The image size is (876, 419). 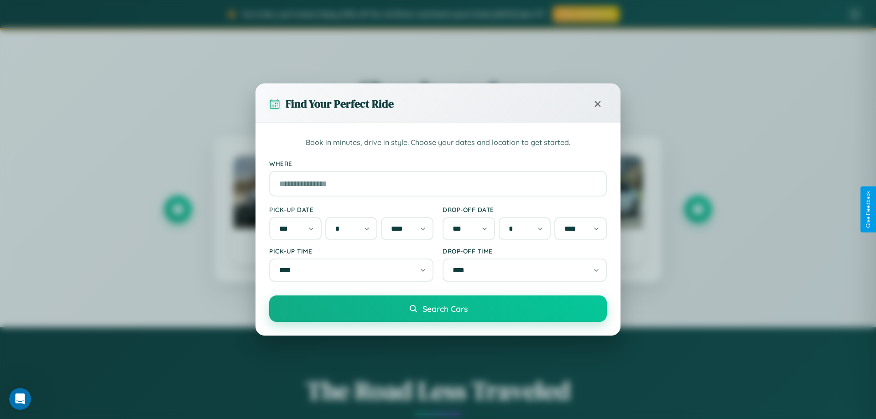 What do you see at coordinates (438, 163) in the screenshot?
I see `label: Where` at bounding box center [438, 163].